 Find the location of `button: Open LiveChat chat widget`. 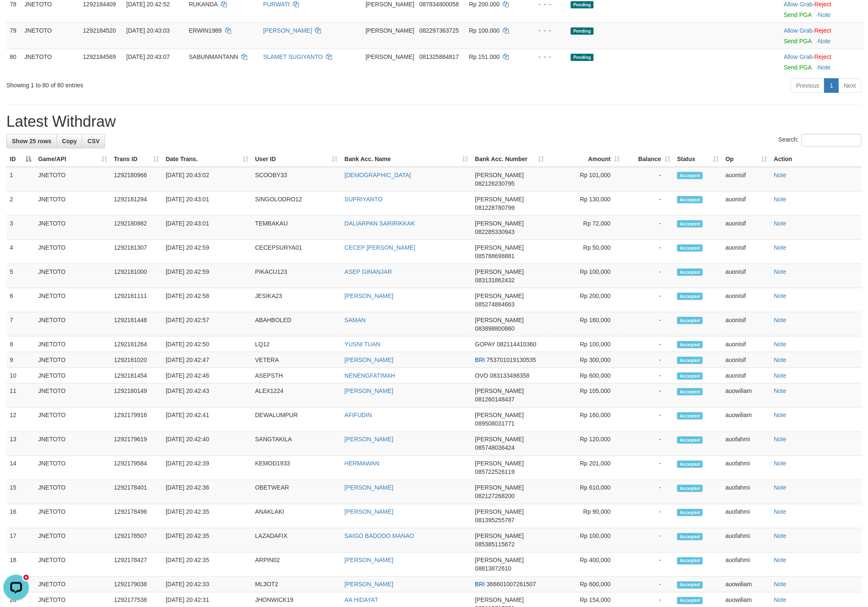

button: Open LiveChat chat widget is located at coordinates (16, 16).